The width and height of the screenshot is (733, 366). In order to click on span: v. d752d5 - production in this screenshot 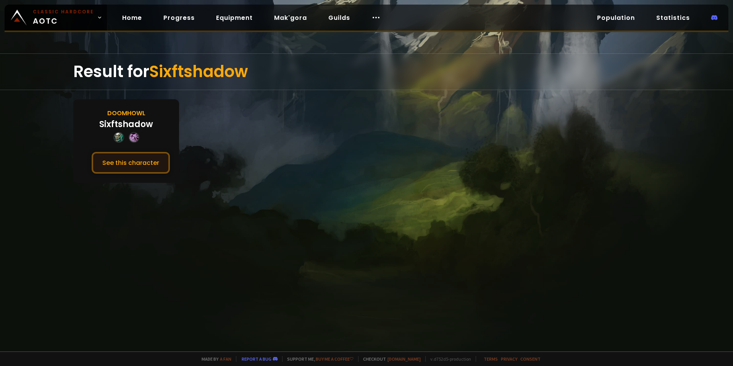, I will do `click(448, 359)`.